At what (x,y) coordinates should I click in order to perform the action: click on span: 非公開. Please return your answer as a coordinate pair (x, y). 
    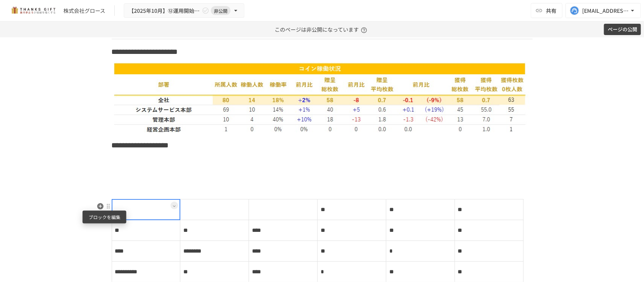
    Looking at the image, I should click on (221, 11).